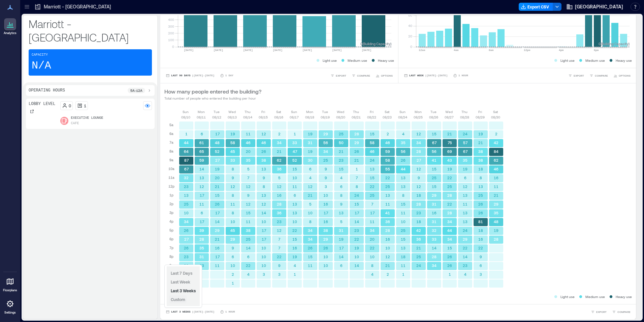 This screenshot has width=644, height=322. I want to click on p: 08/24, so click(403, 117).